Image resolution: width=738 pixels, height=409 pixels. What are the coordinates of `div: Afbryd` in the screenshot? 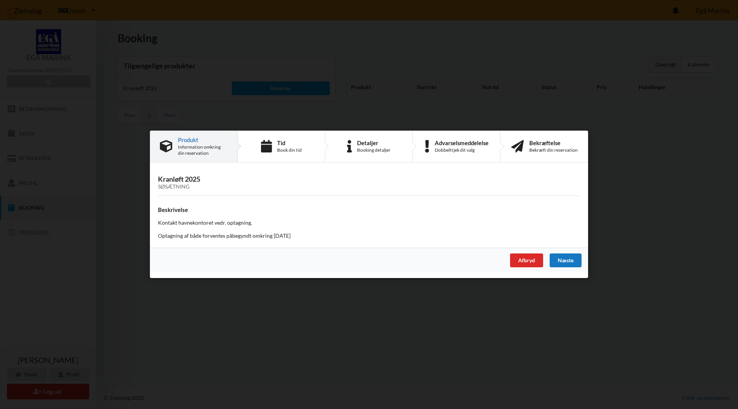 It's located at (527, 261).